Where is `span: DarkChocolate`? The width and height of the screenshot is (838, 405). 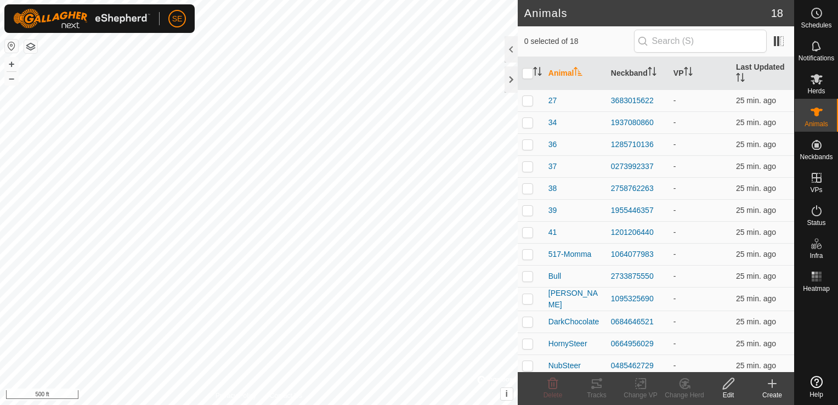
span: DarkChocolate is located at coordinates (573, 321).